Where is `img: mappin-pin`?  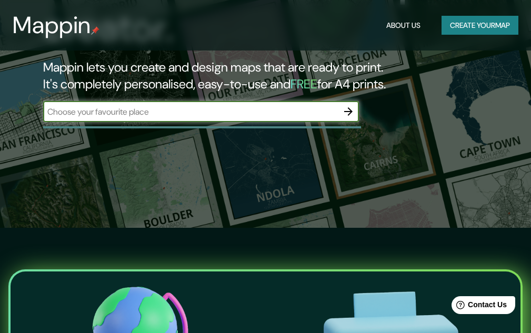
img: mappin-pin is located at coordinates (95, 31).